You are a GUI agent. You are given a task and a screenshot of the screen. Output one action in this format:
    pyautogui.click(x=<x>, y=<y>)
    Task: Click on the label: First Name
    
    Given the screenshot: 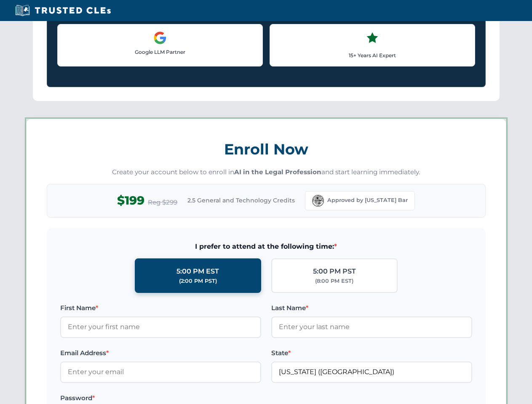 What is the action you would take?
    pyautogui.click(x=161, y=308)
    